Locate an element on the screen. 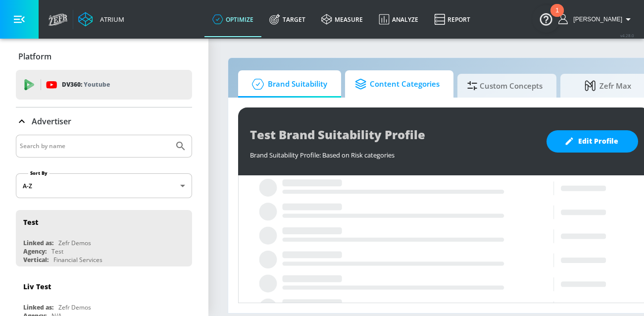 This screenshot has width=644, height=316. span: Content Categories is located at coordinates (397, 84).